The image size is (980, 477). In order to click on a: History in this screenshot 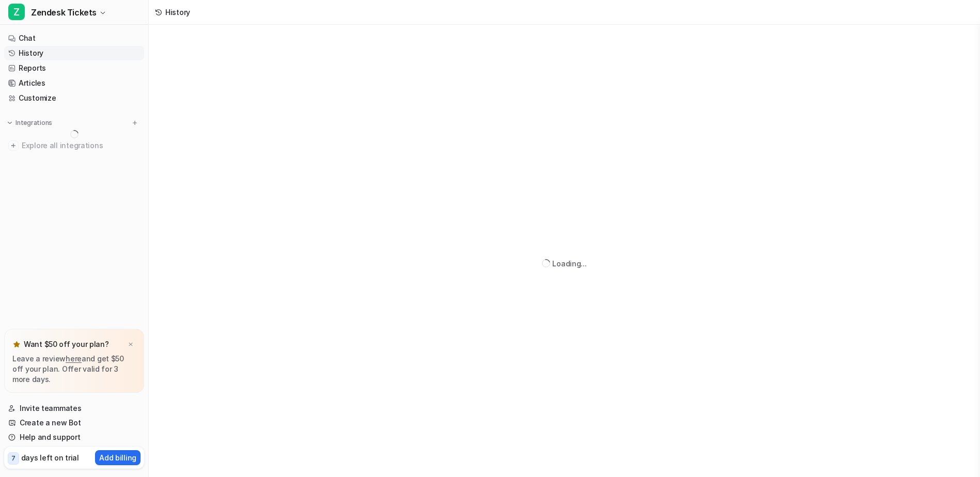, I will do `click(74, 53)`.